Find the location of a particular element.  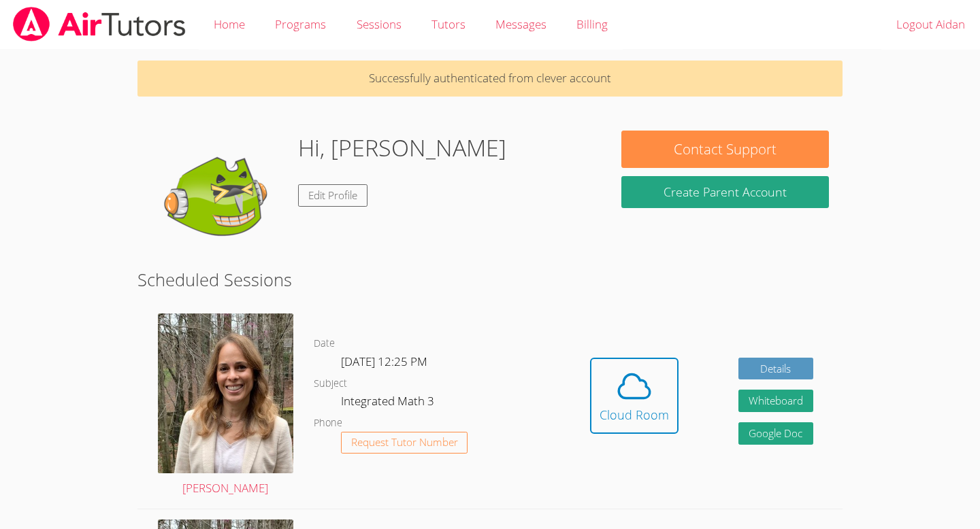

div: Cloud Room is located at coordinates (634, 415).